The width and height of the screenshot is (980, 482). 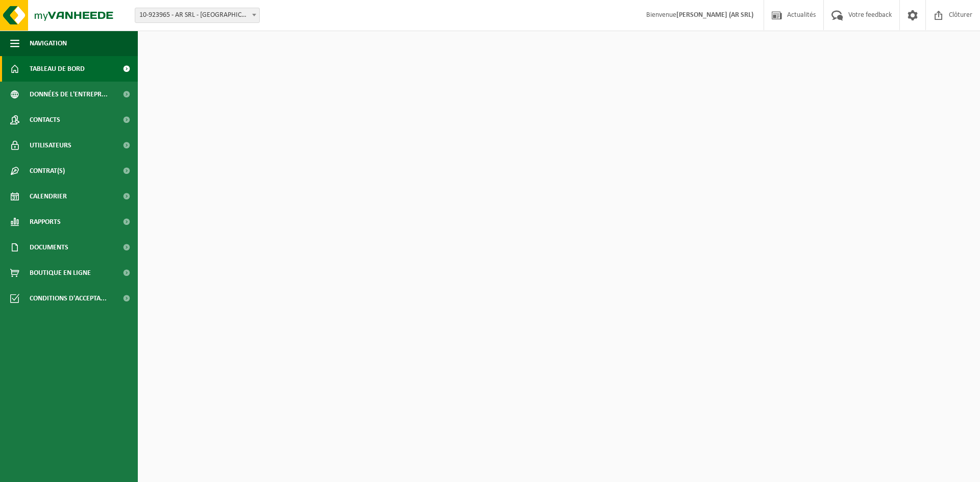 I want to click on span: Utilisateurs, so click(x=50, y=145).